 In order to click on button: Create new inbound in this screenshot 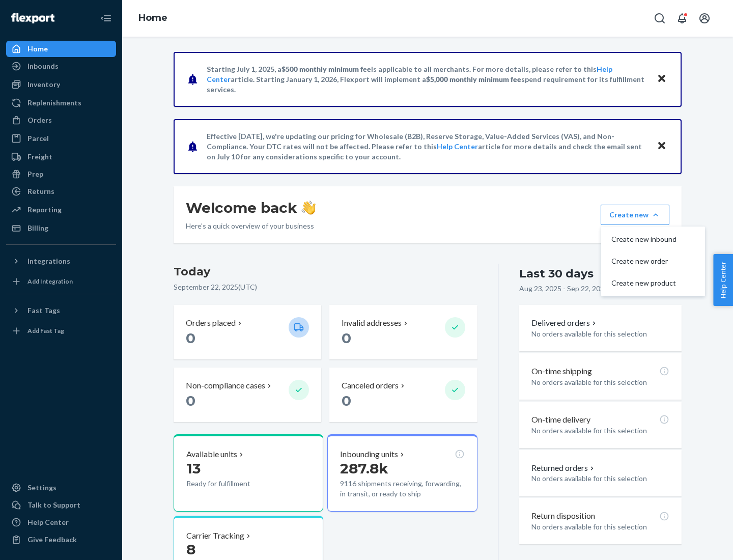, I will do `click(654, 239)`.